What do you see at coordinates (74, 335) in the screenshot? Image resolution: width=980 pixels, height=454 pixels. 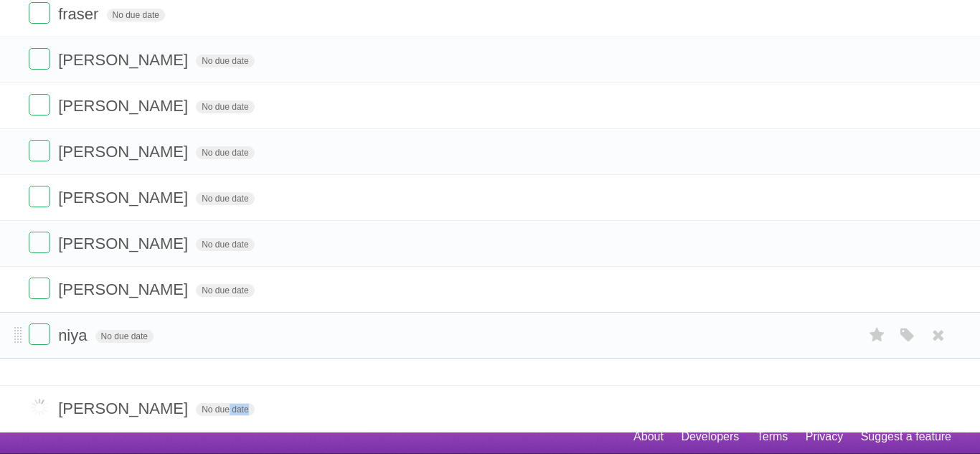 I see `span: niya` at bounding box center [74, 335].